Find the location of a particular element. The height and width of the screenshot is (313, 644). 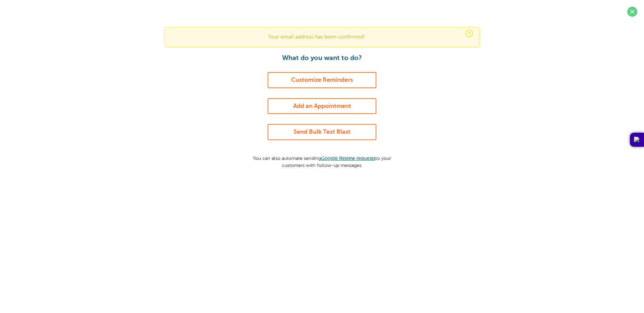

p: You can also automate sending to your customers with follow-up messages. is located at coordinates (322, 159).